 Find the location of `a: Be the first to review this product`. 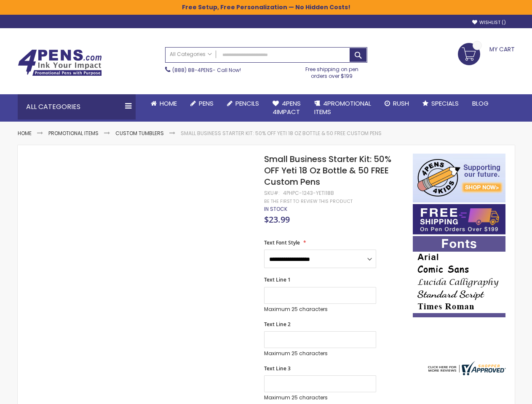

a: Be the first to review this product is located at coordinates (308, 201).